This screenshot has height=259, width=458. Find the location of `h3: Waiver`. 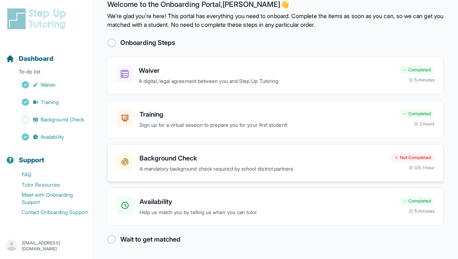

h3: Waiver is located at coordinates (266, 71).